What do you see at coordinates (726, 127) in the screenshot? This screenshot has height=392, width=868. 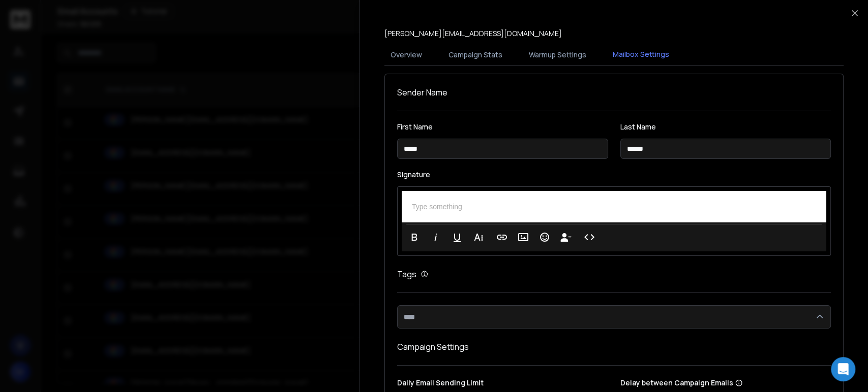 I see `label: Last Name` at bounding box center [726, 127].